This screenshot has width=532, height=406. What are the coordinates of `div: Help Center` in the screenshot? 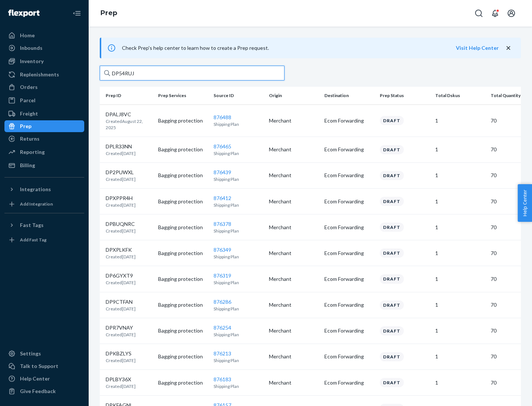 It's located at (34, 378).